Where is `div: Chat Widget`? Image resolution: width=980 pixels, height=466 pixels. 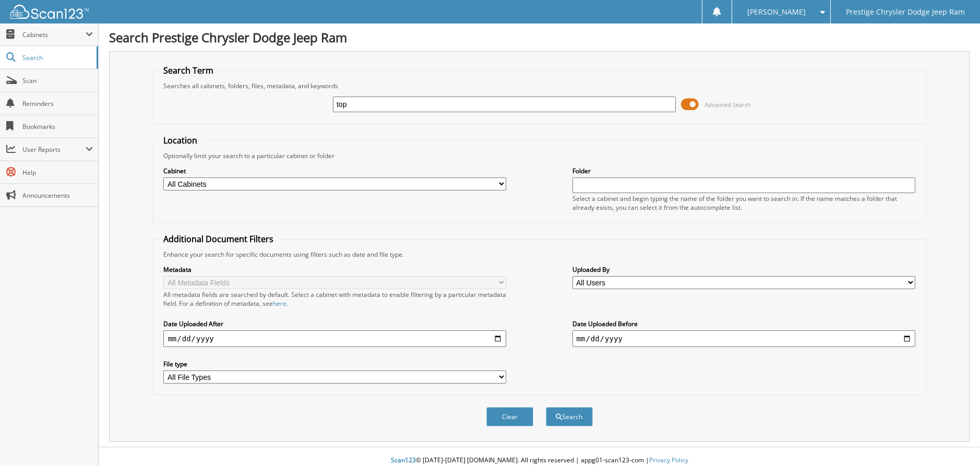 div: Chat Widget is located at coordinates (954, 442).